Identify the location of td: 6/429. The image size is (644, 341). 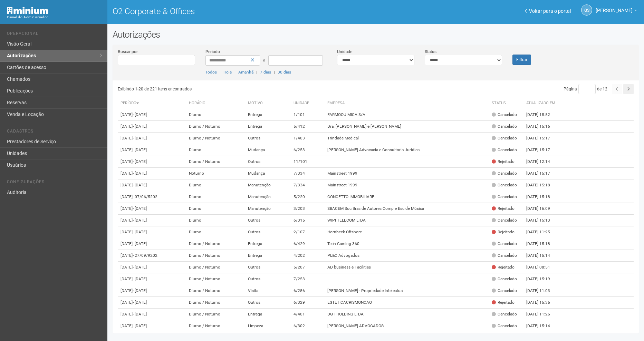
(308, 244).